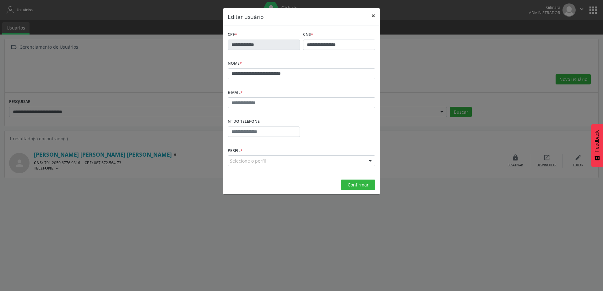 This screenshot has width=603, height=291. Describe the element at coordinates (597, 141) in the screenshot. I see `span: Feedback` at that location.